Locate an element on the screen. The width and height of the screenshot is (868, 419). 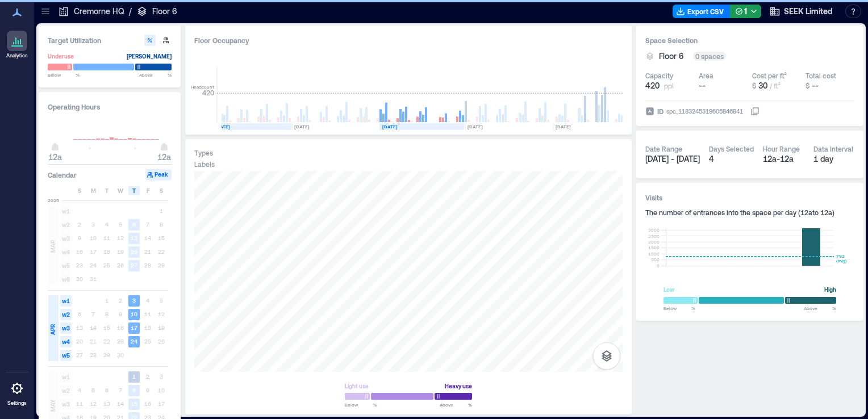
a: Settings is located at coordinates (17, 392).